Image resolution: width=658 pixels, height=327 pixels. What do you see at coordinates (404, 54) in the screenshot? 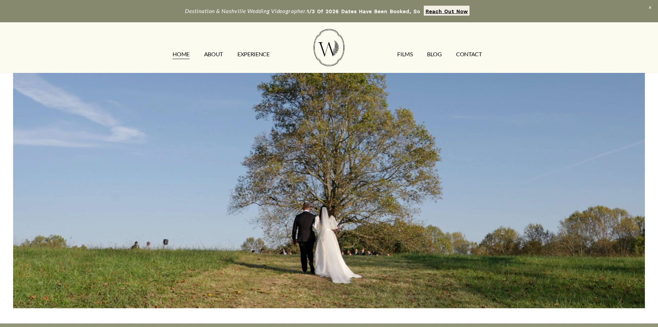
I see `a: FILMS` at bounding box center [404, 54].